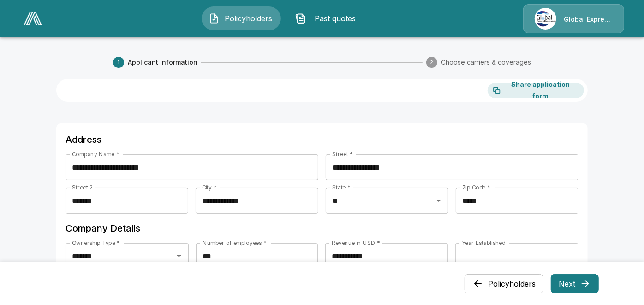 Image resolution: width=644 pixels, height=305 pixels. I want to click on span: Applicant Information, so click(162, 63).